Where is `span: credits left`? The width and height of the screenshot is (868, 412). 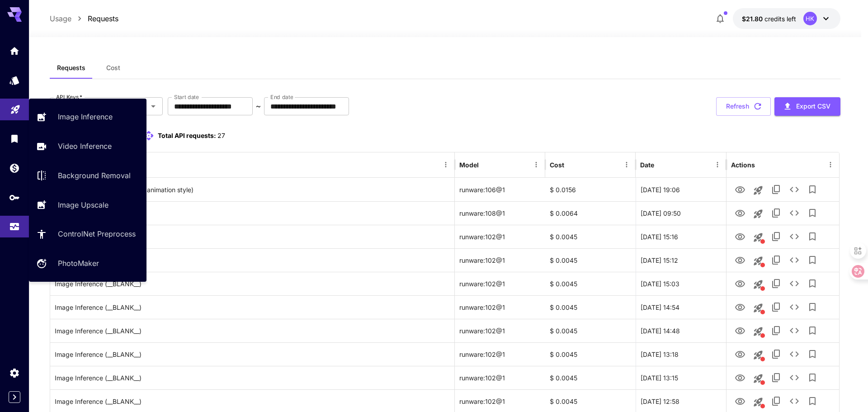
span: credits left is located at coordinates (780, 18).